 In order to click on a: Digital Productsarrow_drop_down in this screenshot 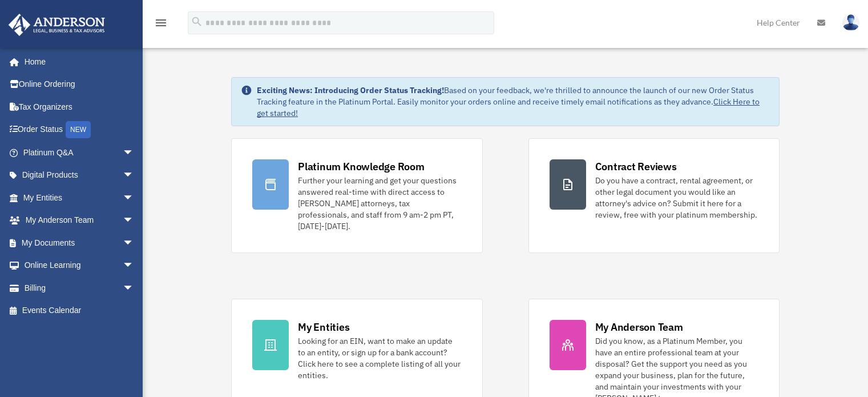, I will do `click(79, 175)`.